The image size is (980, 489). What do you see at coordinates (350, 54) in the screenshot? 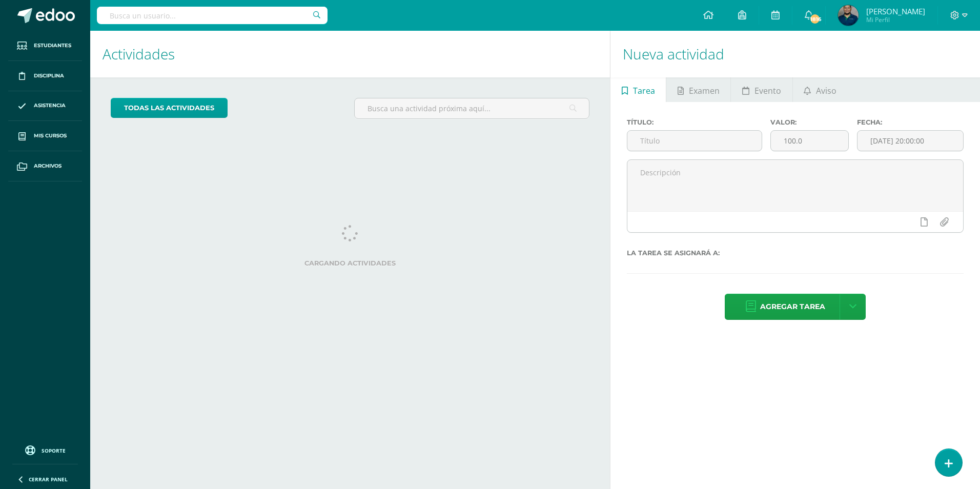
I see `h1: Actividades` at bounding box center [350, 54].